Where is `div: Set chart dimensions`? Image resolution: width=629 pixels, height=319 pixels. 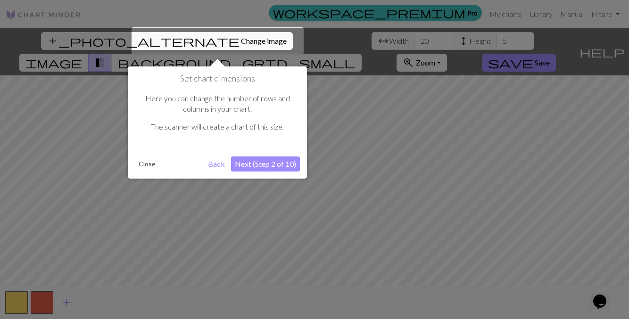 div: Set chart dimensions is located at coordinates (217, 123).